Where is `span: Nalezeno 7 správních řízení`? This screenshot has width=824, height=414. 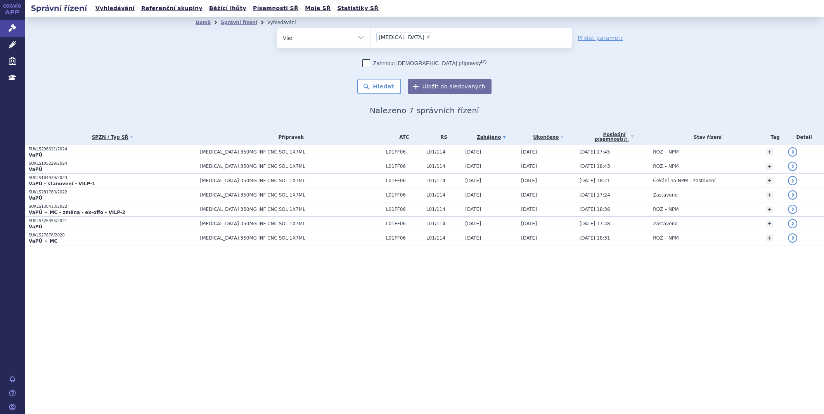 span: Nalezeno 7 správních řízení is located at coordinates (425, 111).